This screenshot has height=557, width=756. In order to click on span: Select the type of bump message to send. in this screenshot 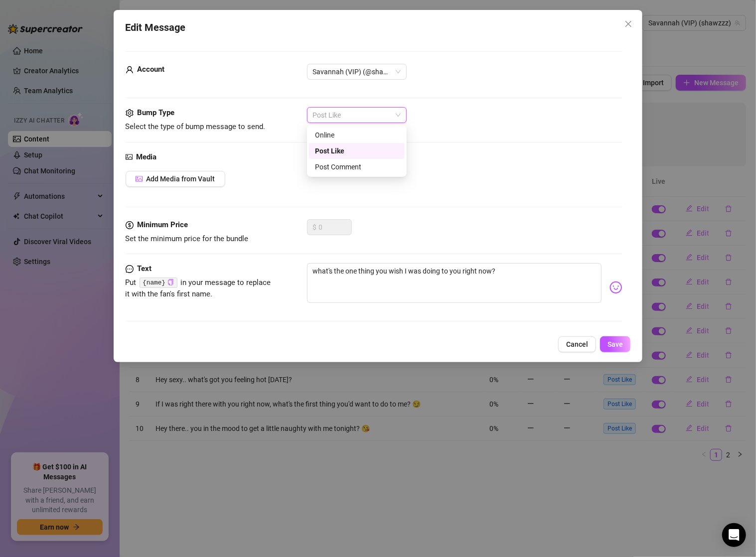, I will do `click(195, 127)`.